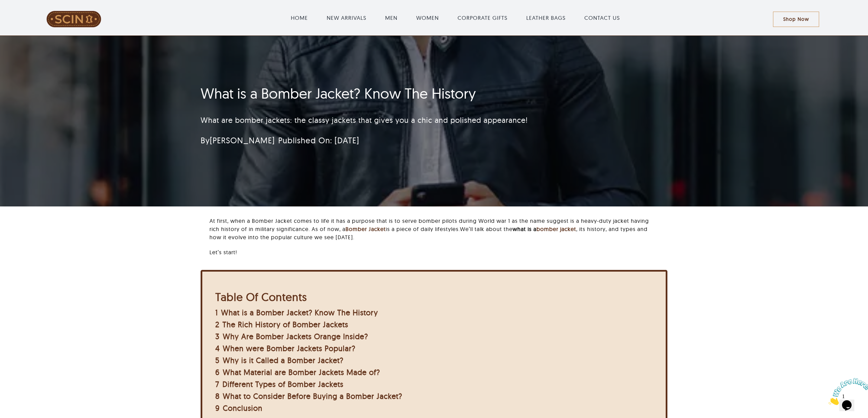  Describe the element at coordinates (291, 337) in the screenshot. I see `a: 3 Why Are Bomber Jackets Orange Inside?` at that location.